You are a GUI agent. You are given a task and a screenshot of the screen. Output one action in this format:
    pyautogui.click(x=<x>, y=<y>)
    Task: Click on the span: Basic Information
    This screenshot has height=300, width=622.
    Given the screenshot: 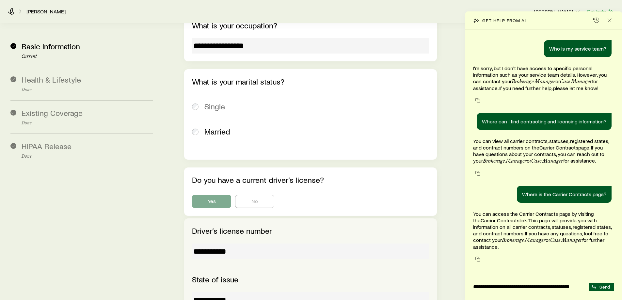 What is the action you would take?
    pyautogui.click(x=51, y=46)
    